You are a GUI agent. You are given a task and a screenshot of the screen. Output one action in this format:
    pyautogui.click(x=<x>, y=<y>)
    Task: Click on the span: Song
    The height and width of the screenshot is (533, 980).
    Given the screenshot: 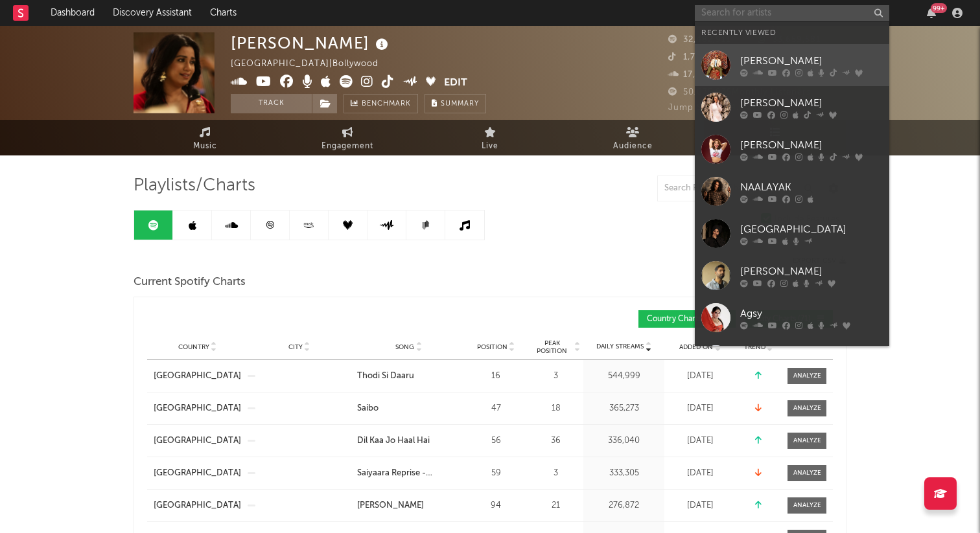 What is the action you would take?
    pyautogui.click(x=404, y=347)
    